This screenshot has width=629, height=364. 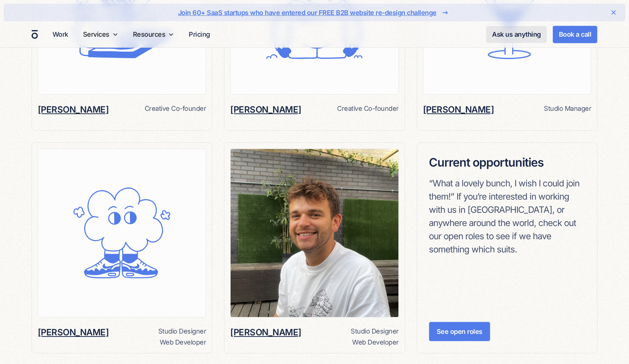 What do you see at coordinates (314, 13) in the screenshot?
I see `a: Join 60+ SaaS startups who have entered our FREE B2B website re-design challenge` at bounding box center [314, 13].